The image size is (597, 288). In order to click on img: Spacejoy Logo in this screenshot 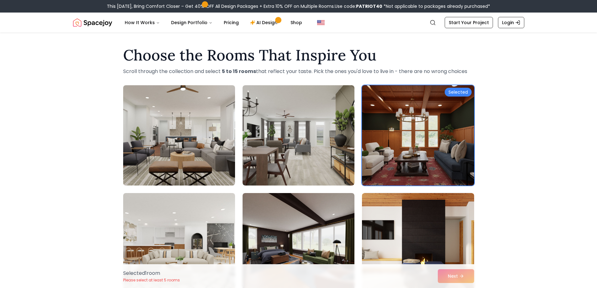, I will do `click(92, 23)`.